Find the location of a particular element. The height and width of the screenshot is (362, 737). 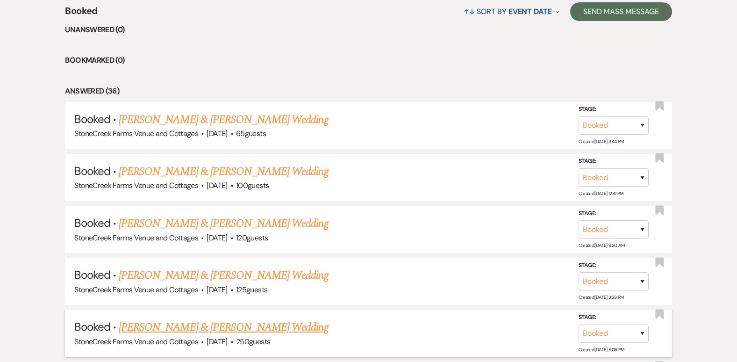

span: Event Date is located at coordinates (530, 11).